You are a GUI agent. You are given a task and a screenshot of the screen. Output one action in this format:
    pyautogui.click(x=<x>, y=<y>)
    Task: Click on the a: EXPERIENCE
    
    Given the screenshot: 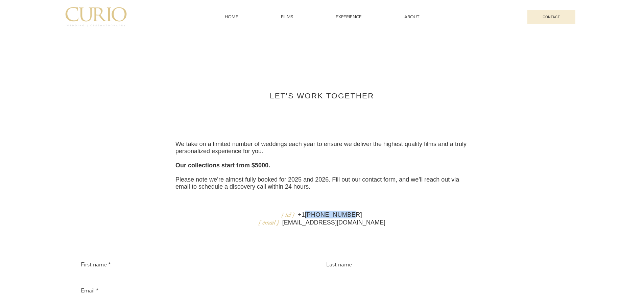 What is the action you would take?
    pyautogui.click(x=348, y=17)
    